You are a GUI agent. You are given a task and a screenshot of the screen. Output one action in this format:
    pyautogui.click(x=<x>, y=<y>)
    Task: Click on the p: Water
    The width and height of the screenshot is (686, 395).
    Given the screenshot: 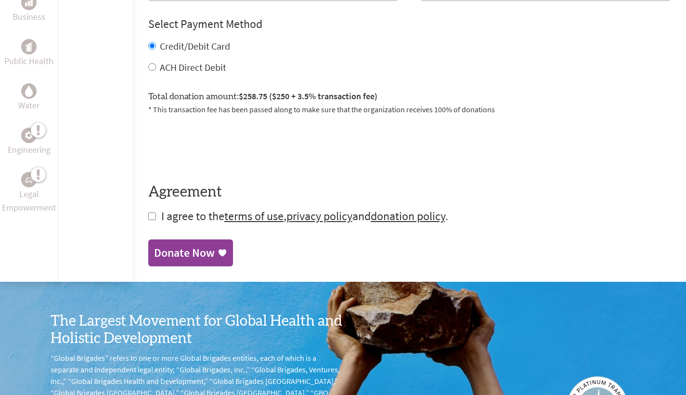 What is the action you would take?
    pyautogui.click(x=29, y=105)
    